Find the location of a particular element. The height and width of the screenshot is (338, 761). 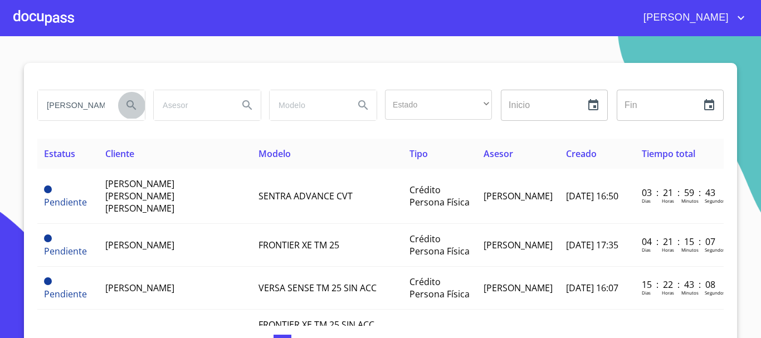

span: Modelo is located at coordinates (275, 154).